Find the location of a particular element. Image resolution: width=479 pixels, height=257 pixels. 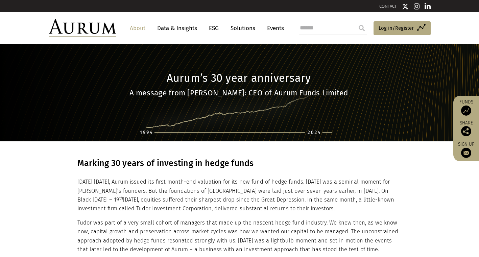

p: Tudor was part of a very small cohort of managers that made up the nascent hedge fund industry. W... is located at coordinates (239, 236).